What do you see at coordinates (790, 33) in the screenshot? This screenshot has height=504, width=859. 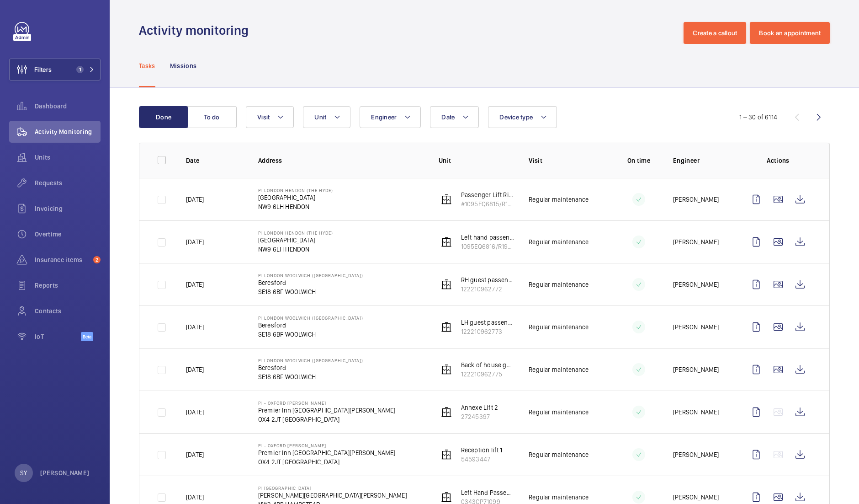 I see `button: Book an appointment` at bounding box center [790, 33].